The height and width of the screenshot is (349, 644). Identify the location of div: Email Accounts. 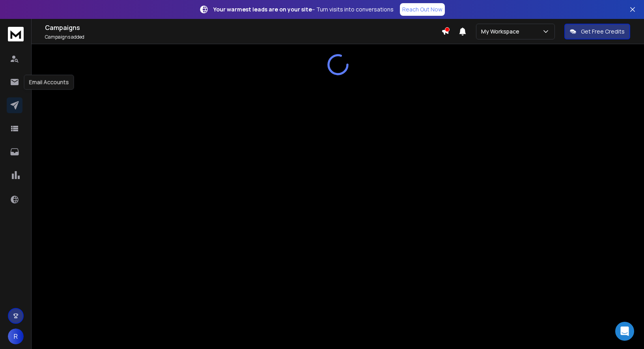
(49, 82).